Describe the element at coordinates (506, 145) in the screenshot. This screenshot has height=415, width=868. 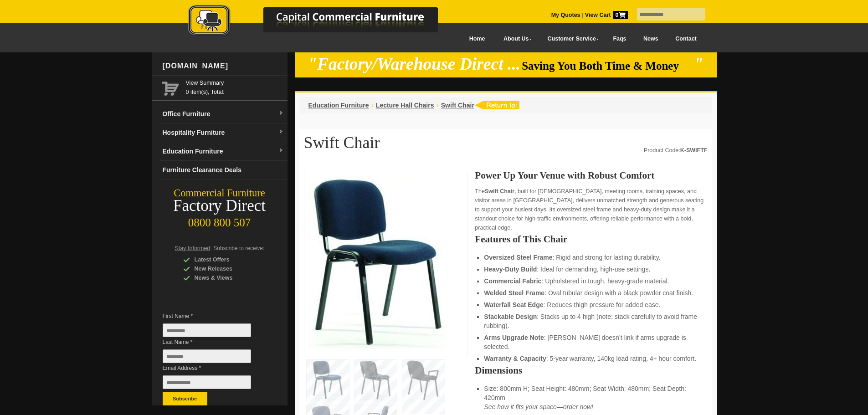
I see `h1: Swift Chair` at that location.